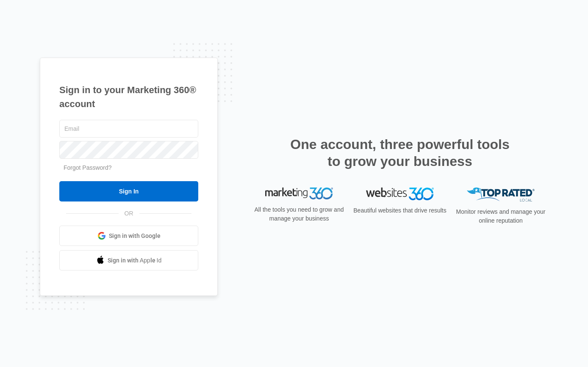 The height and width of the screenshot is (367, 588). Describe the element at coordinates (400, 194) in the screenshot. I see `img: Websites 360` at that location.